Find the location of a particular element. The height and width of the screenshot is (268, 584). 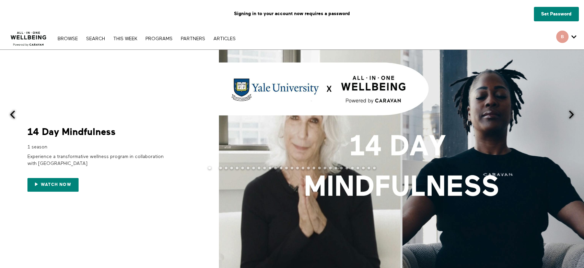

a: THIS WEEK is located at coordinates (125, 39).